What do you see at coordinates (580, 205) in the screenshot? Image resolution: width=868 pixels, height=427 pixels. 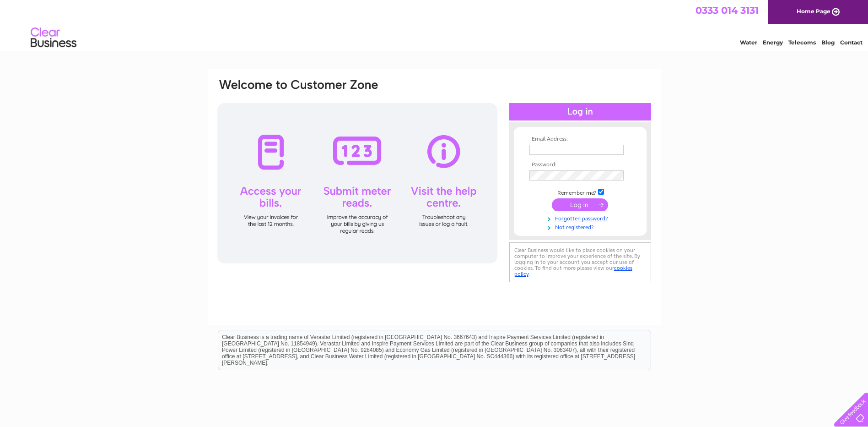 I see `input: Submit` at bounding box center [580, 205].